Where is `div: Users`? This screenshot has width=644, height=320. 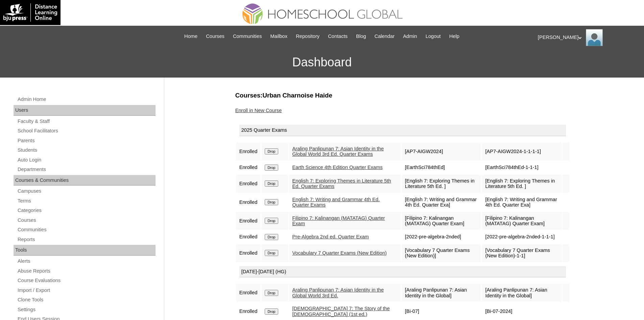 div: Users is located at coordinates (84, 110).